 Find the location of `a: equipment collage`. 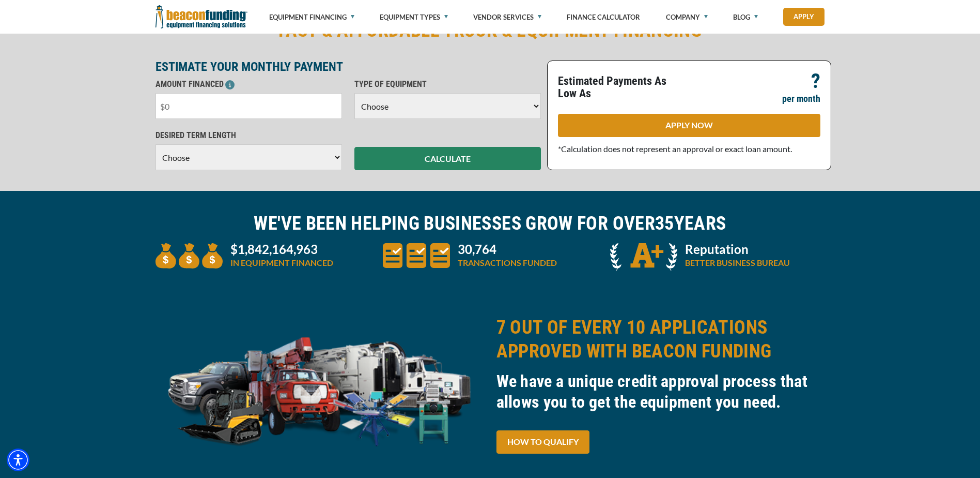

a: equipment collage is located at coordinates (320, 387).